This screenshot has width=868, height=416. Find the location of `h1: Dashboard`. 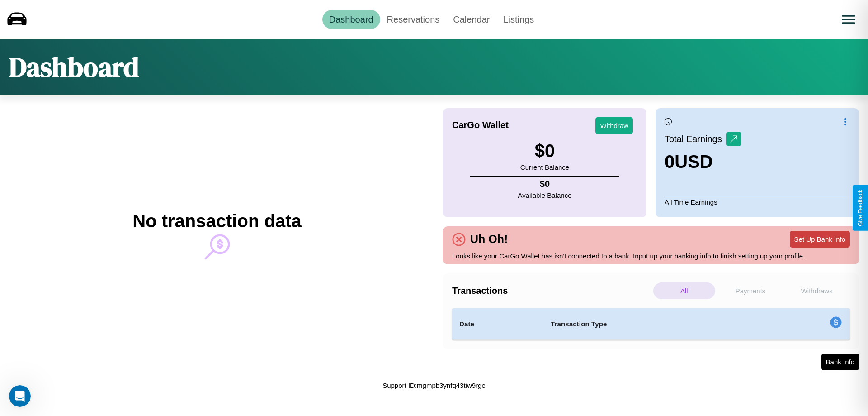

h1: Dashboard is located at coordinates (74, 67).